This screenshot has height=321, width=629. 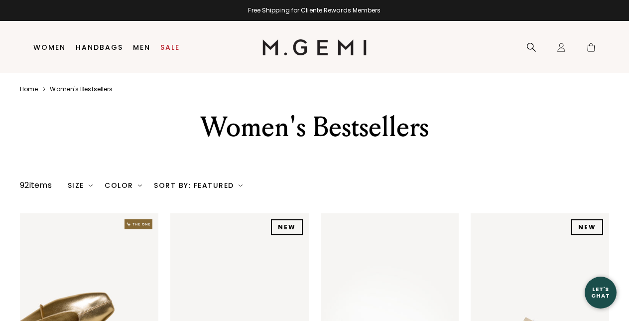 What do you see at coordinates (99, 47) in the screenshot?
I see `a: Handbags` at bounding box center [99, 47].